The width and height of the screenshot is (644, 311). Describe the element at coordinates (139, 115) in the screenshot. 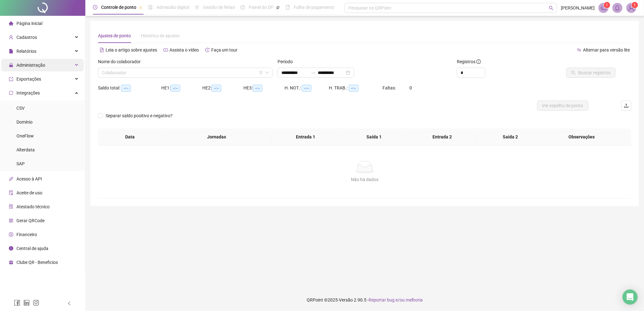

I see `span: Separar saldo positivo e negativo?` at that location.